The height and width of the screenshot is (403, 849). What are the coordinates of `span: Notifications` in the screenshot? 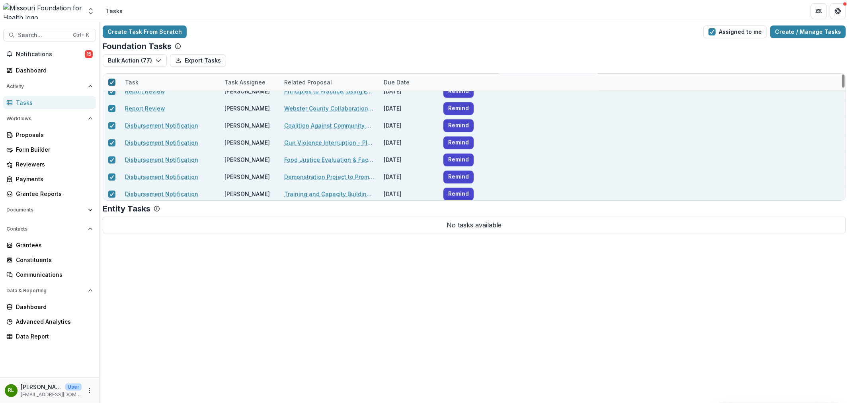 It's located at (50, 54).